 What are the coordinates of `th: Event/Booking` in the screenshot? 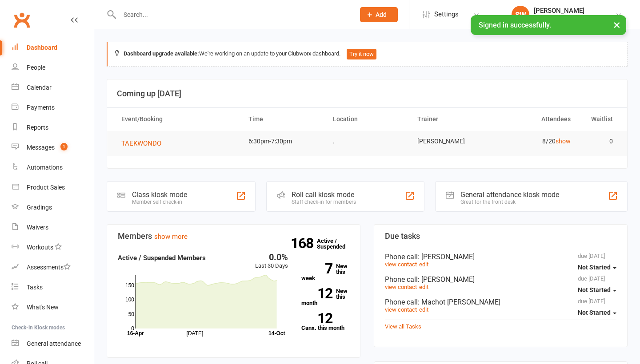 It's located at (177, 119).